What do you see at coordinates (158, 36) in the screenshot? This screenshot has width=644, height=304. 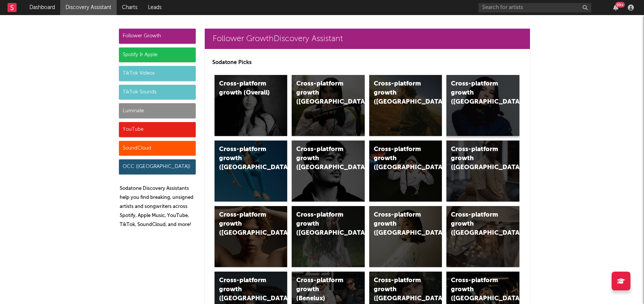 I see `div: Follower Growth` at bounding box center [158, 36].